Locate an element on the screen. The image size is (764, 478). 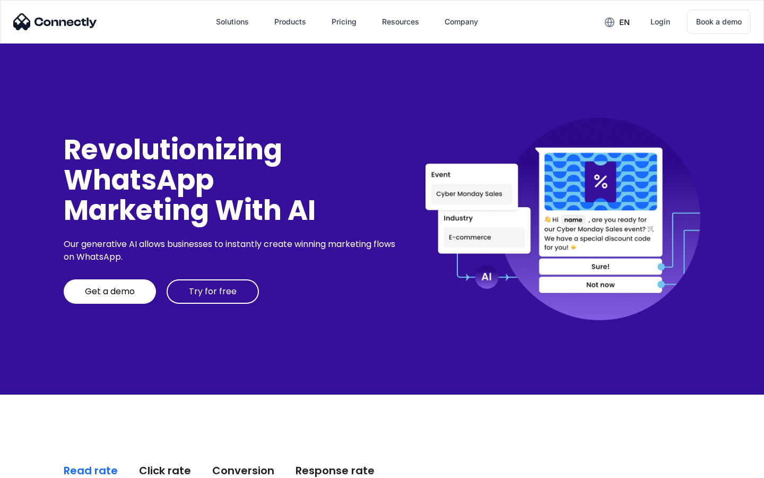
div: Company is located at coordinates (461, 22).